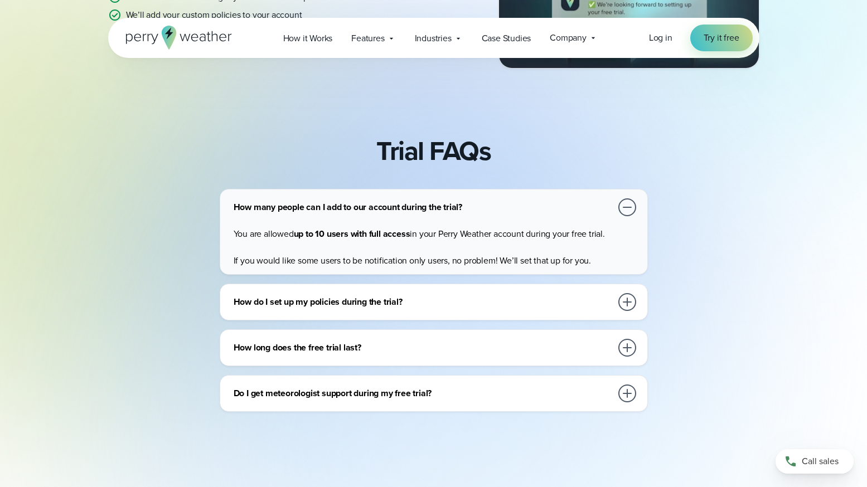 The height and width of the screenshot is (487, 867). I want to click on p: You are allowed in your Perry Weather account during your free trial., so click(436, 234).